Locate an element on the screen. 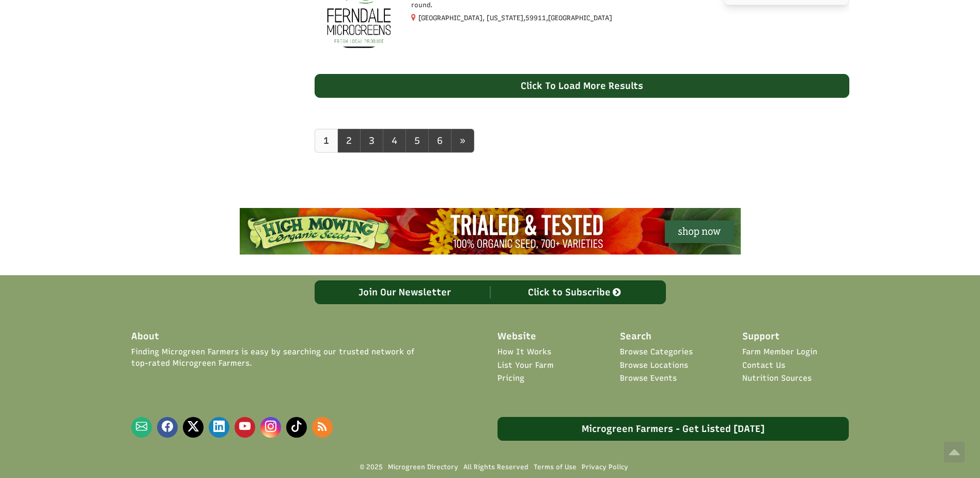  span: © 2025 is located at coordinates (371, 467).